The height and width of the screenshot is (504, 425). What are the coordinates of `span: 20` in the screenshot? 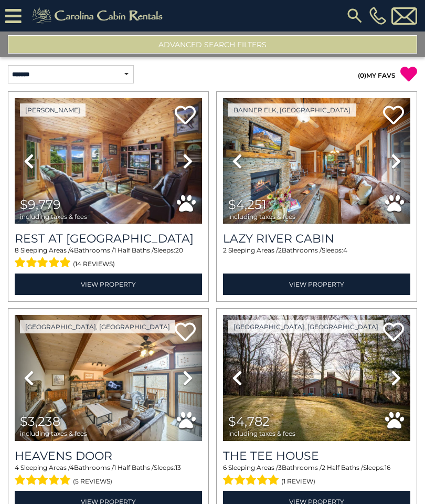 It's located at (179, 250).